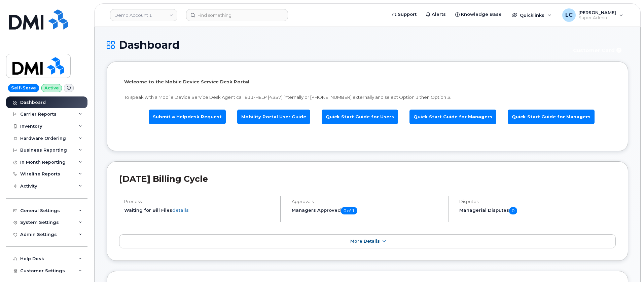  I want to click on a: Quick Start Guide for Users, so click(360, 117).